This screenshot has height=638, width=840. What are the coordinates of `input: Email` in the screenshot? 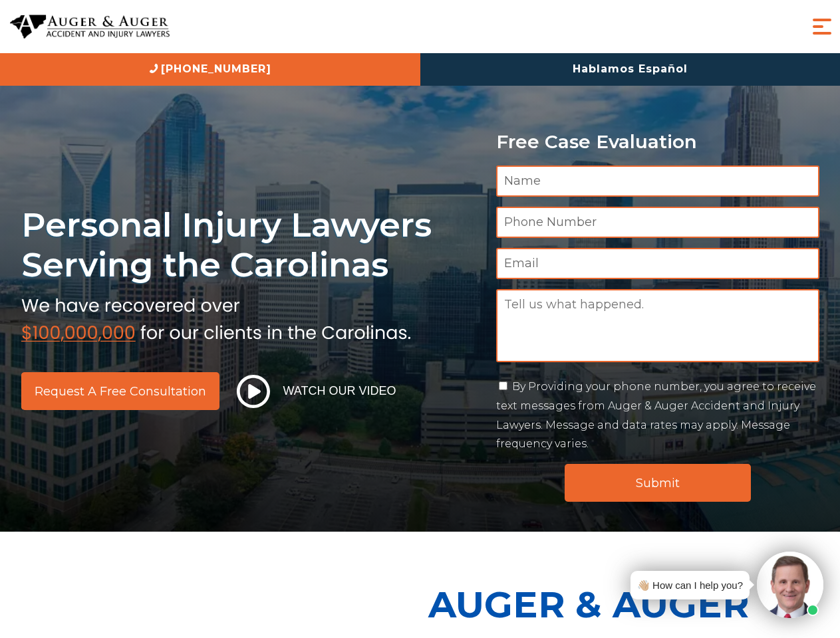 It's located at (658, 263).